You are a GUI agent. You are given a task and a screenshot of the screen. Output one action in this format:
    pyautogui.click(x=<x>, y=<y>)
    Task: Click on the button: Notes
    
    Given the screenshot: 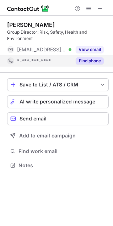 What is the action you would take?
    pyautogui.click(x=58, y=166)
    